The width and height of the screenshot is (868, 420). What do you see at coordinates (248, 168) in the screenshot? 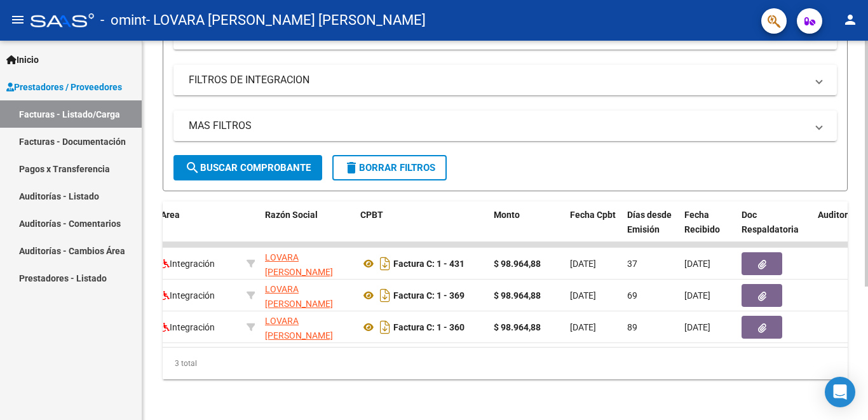
I see `span: Buscar Comprobante` at bounding box center [248, 168].